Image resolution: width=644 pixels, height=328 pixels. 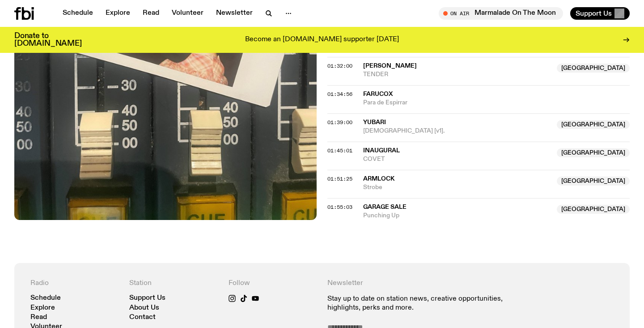 I want to click on p: Stay up to date on station news, creative opportunities, highlights, perks and more., so click(x=421, y=304).